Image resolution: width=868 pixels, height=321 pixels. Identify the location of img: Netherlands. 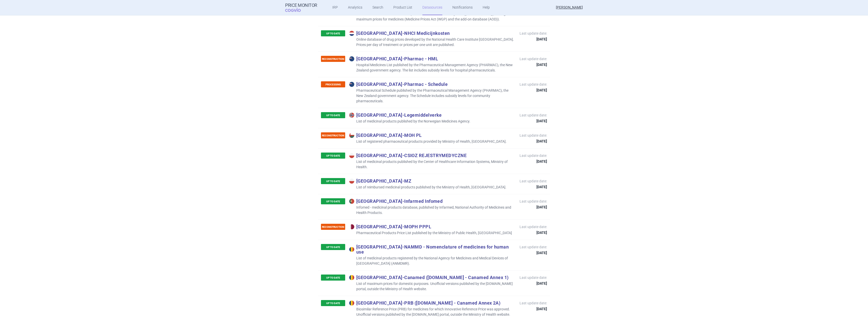
(352, 33).